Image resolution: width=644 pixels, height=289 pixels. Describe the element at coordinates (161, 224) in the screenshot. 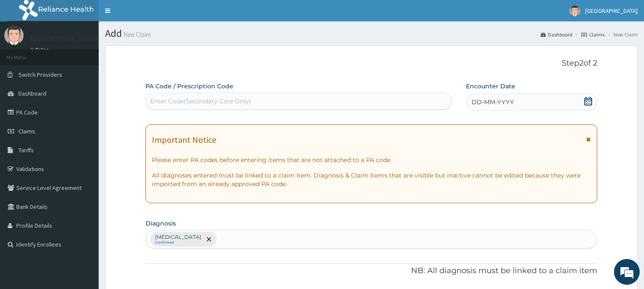

I see `label: Diagnosis` at that location.